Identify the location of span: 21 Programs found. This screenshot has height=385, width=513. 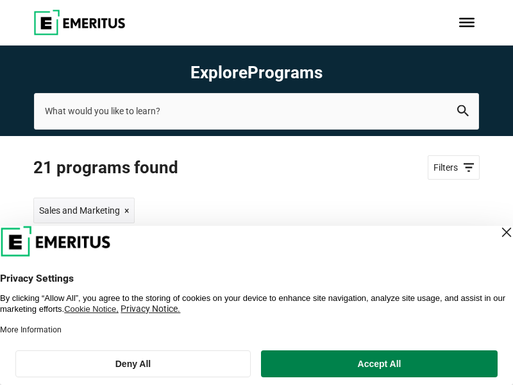
(145, 167).